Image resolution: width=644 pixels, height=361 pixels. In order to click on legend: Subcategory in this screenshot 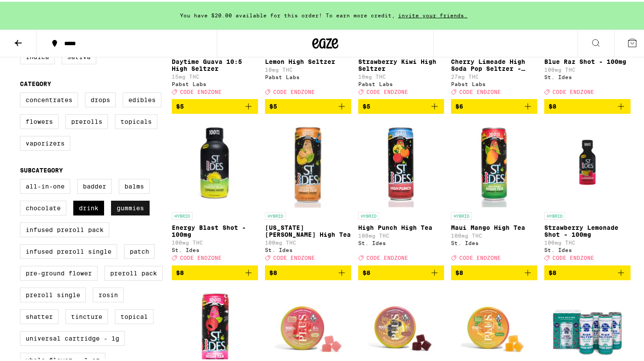, I will do `click(41, 169)`.